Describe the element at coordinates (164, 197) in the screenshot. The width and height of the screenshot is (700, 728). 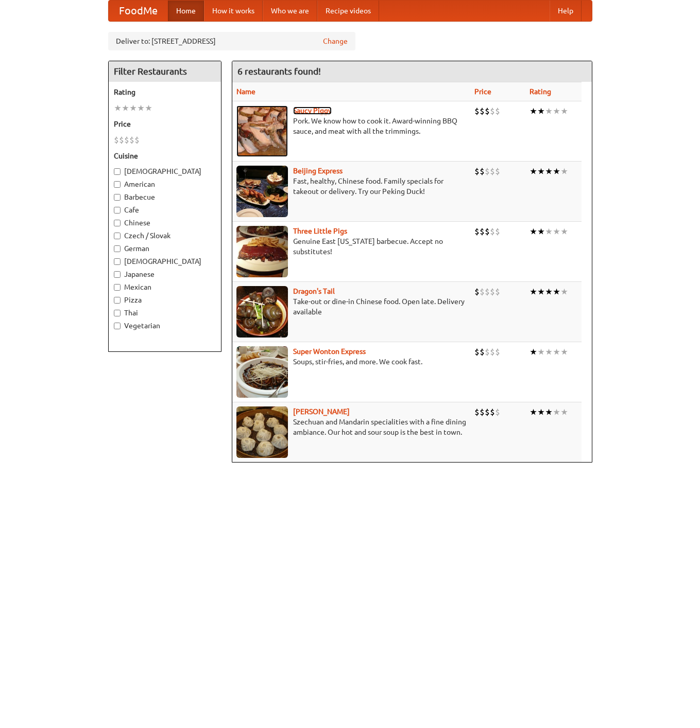
I see `label: Barbecue` at that location.